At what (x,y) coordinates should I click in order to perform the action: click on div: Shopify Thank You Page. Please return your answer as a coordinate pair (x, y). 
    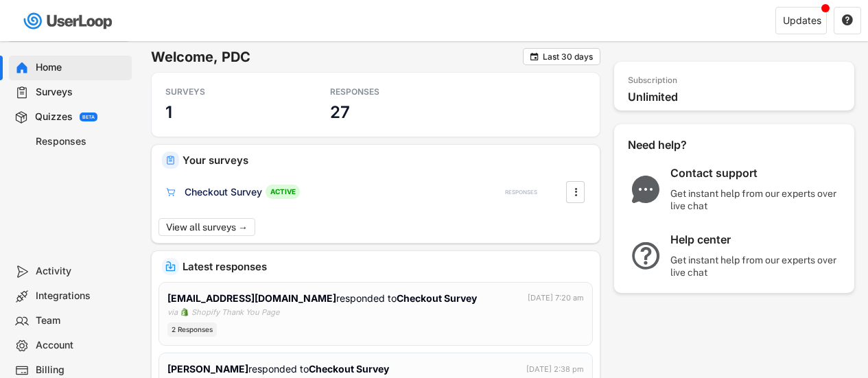
    Looking at the image, I should click on (235, 312).